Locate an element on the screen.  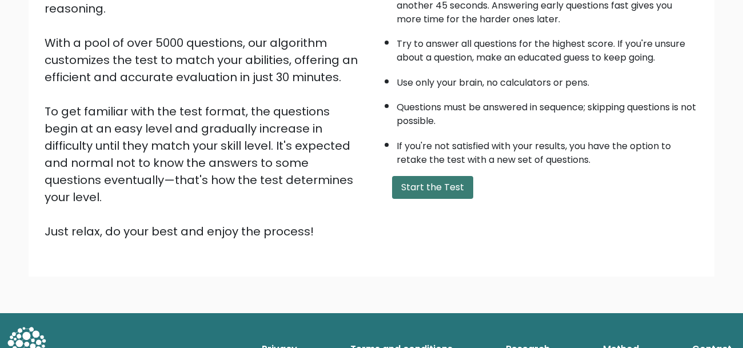
button: Start the Test is located at coordinates (433, 187).